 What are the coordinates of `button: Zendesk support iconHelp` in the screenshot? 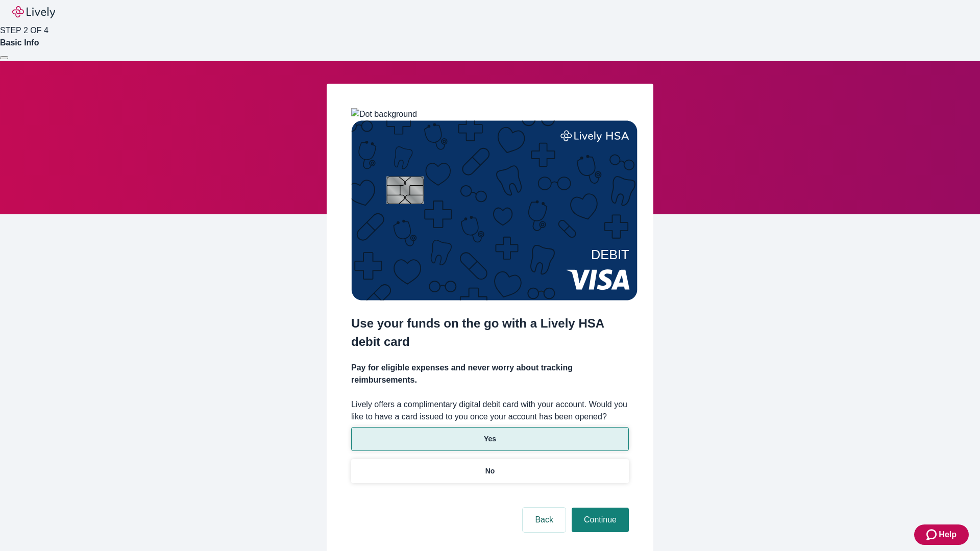 It's located at (941, 535).